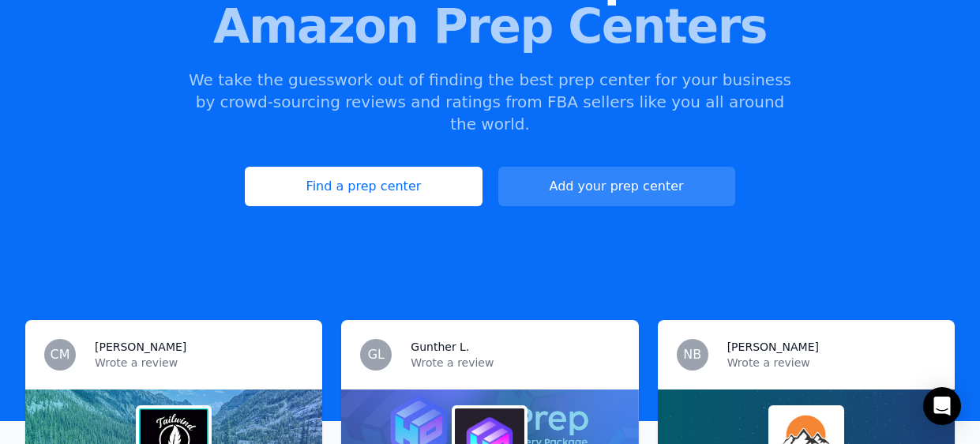 This screenshot has width=980, height=444. What do you see at coordinates (440, 346) in the screenshot?
I see `h3: Gunther L.` at bounding box center [440, 346].